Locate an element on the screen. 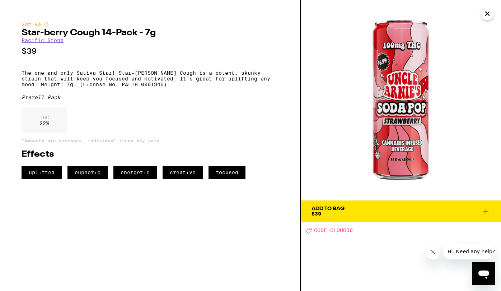 The image size is (501, 291). h2: Star-berry Cough 14-Pack - 7g is located at coordinates (150, 33).